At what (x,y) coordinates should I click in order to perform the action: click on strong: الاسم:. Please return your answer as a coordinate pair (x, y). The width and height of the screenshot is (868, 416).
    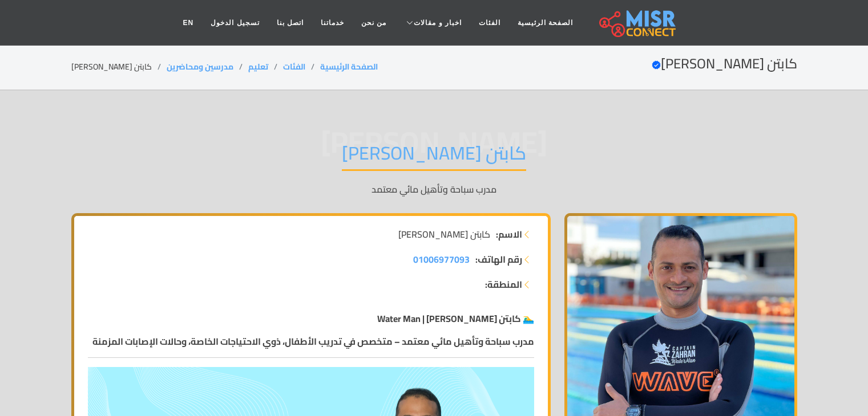
    Looking at the image, I should click on (509, 235).